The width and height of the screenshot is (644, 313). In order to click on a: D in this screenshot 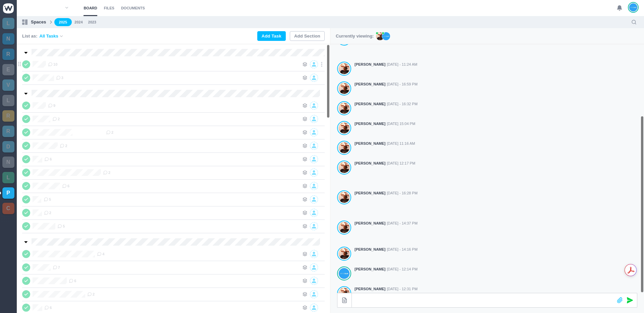, I will do `click(8, 147)`.